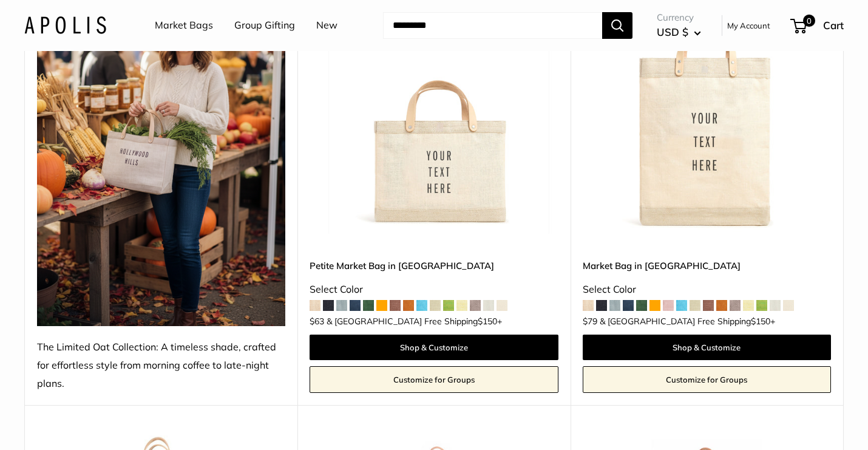  I want to click on button: Search, so click(617, 26).